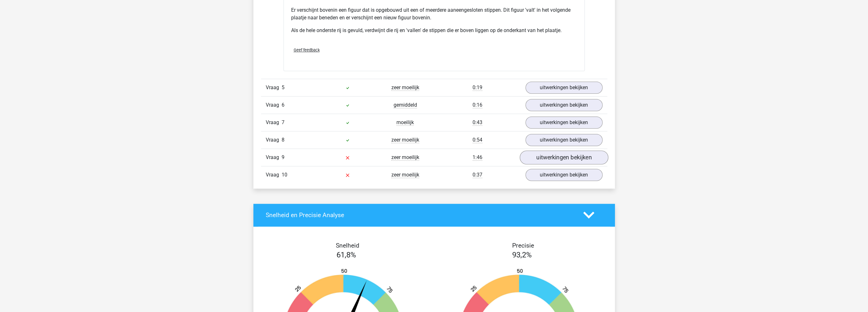 This screenshot has width=868, height=312. Describe the element at coordinates (405, 123) in the screenshot. I see `span: moeilijk` at that location.